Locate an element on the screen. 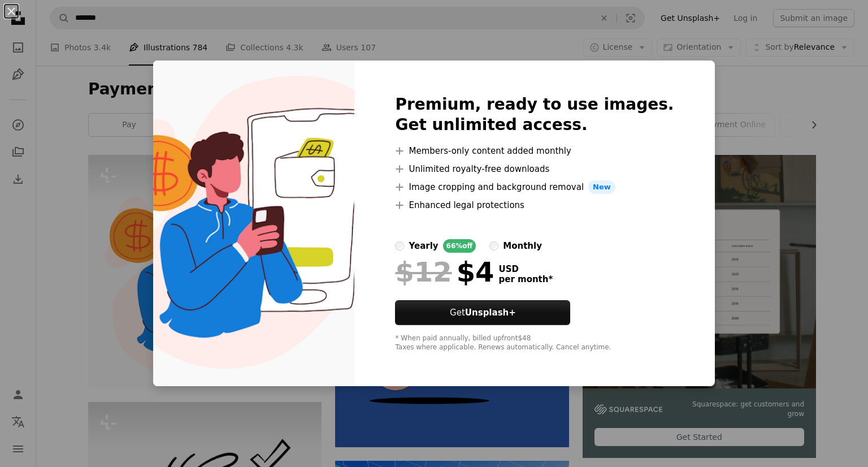  span: New is located at coordinates (602, 187).